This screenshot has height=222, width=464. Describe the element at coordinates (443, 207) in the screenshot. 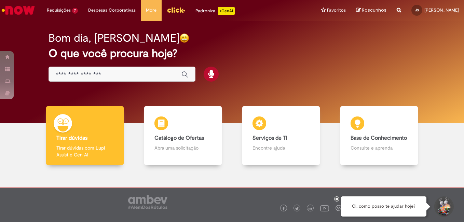

I see `button: Iniciar Conversa de Suporte` at that location.